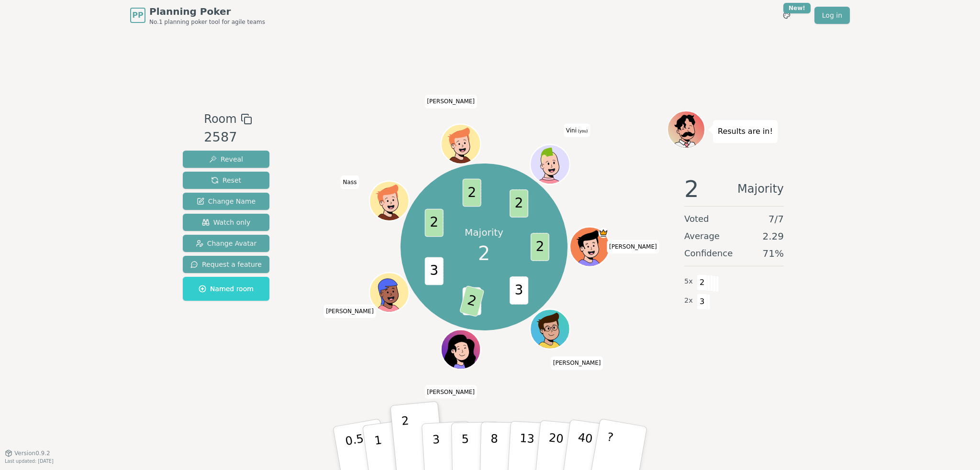 This screenshot has height=470, width=980. What do you see at coordinates (226, 223) in the screenshot?
I see `button: Watch only` at bounding box center [226, 223].